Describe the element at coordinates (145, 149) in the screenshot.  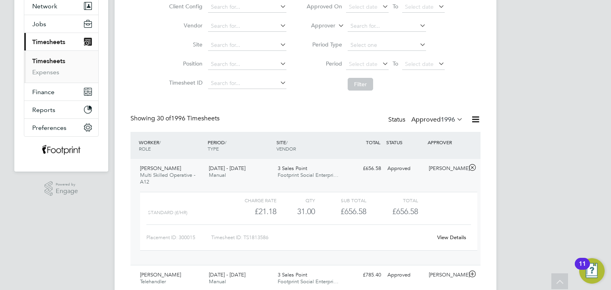
I see `span: ROLE` at that location.